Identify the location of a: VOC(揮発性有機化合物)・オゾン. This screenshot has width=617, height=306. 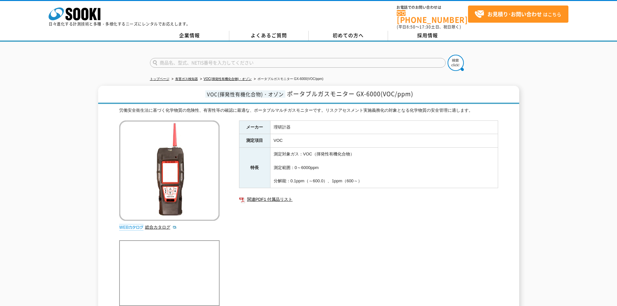
(228, 79).